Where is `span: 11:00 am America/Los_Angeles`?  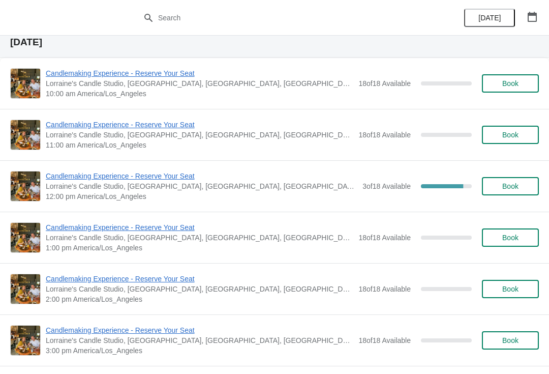 span: 11:00 am America/Los_Angeles is located at coordinates (199, 145).